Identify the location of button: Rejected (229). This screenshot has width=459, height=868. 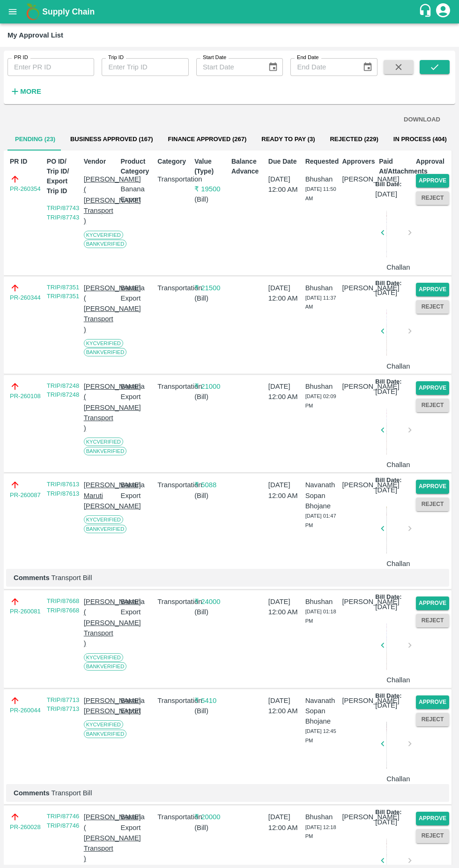
(354, 139).